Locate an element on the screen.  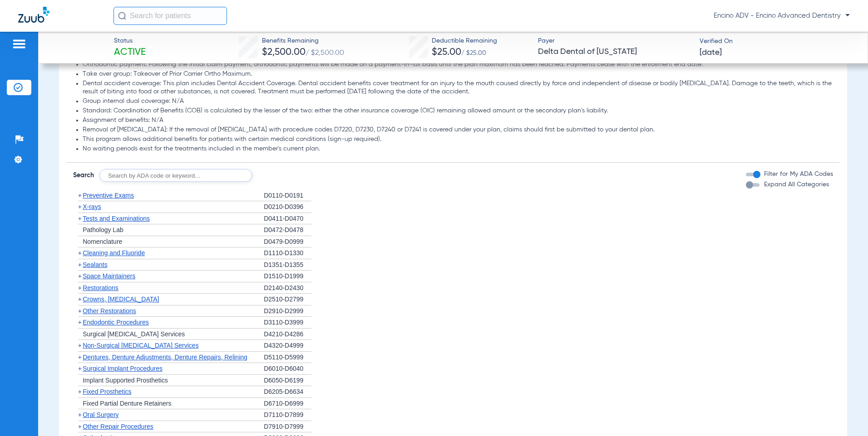
span: Preventive Exams is located at coordinates (108, 196).